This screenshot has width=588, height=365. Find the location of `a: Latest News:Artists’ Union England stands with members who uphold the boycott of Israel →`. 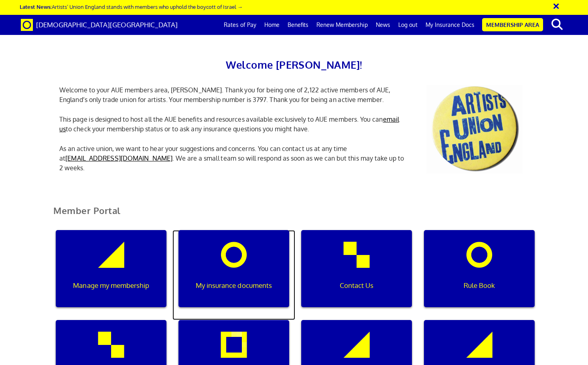

a: Latest News:Artists’ Union England stands with members who uphold the boycott of Israel → is located at coordinates (131, 6).